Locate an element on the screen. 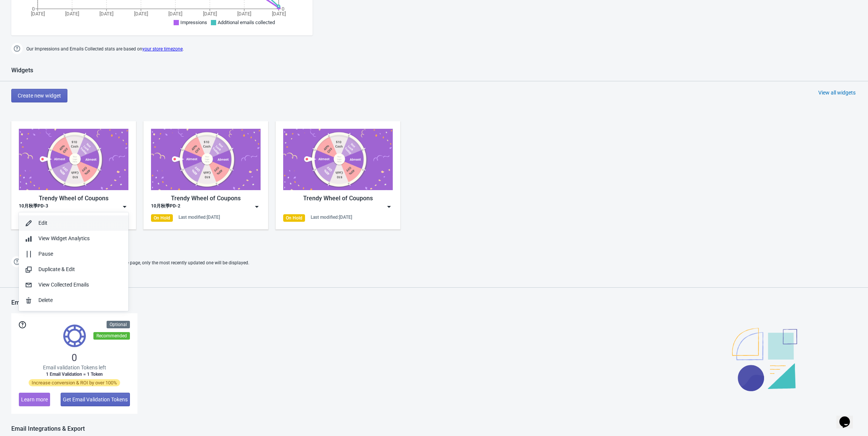 This screenshot has width=868, height=436. button: Duplicate & Edit is located at coordinates (73, 269).